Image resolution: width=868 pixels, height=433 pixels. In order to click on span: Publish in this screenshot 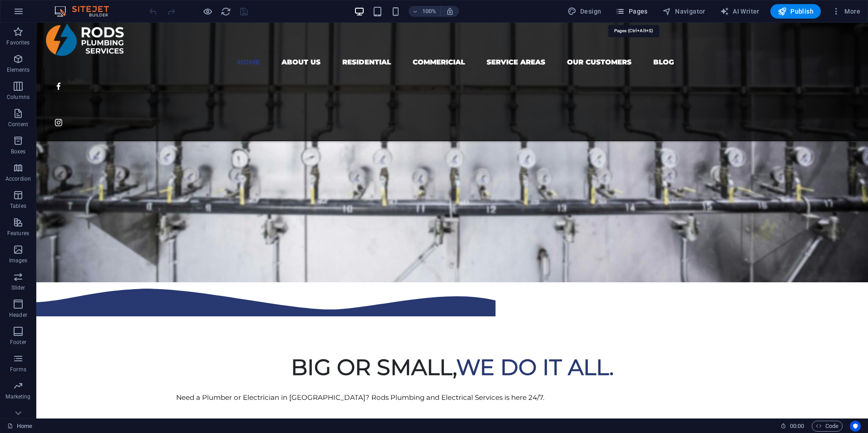, I will do `click(795, 11)`.